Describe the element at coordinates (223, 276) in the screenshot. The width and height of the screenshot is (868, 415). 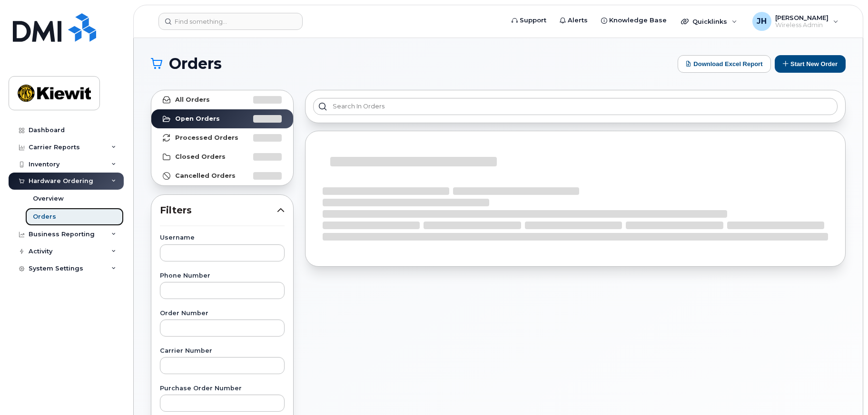
I see `label: Phone Number` at that location.